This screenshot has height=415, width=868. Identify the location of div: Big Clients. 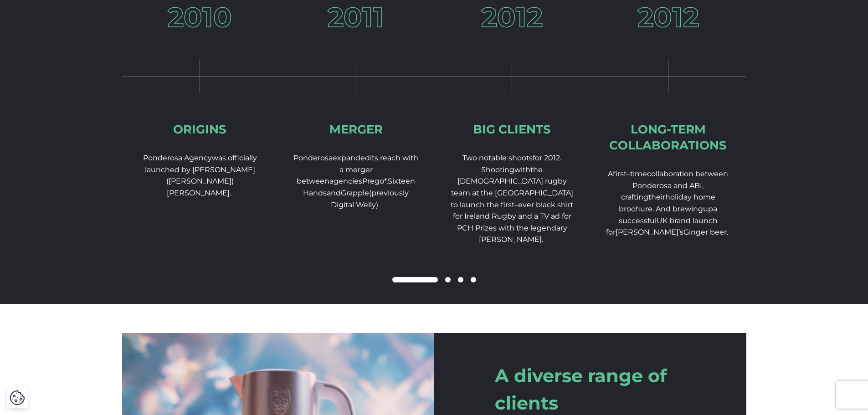
(511, 129).